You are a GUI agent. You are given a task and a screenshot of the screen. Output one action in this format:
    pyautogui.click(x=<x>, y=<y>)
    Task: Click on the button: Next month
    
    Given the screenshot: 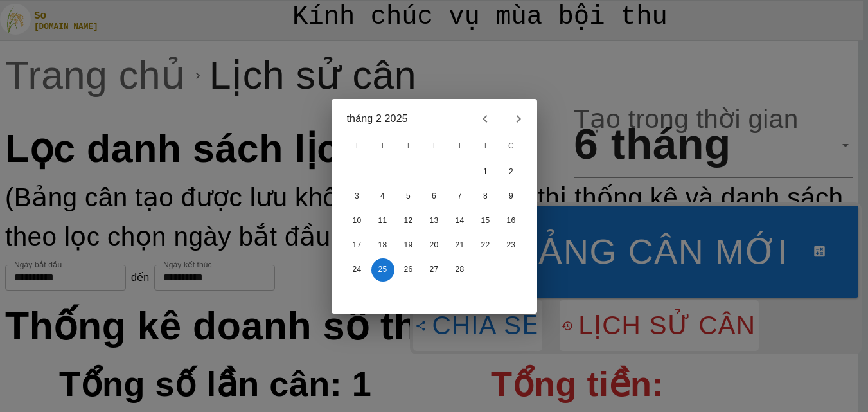 What is the action you would take?
    pyautogui.click(x=519, y=119)
    